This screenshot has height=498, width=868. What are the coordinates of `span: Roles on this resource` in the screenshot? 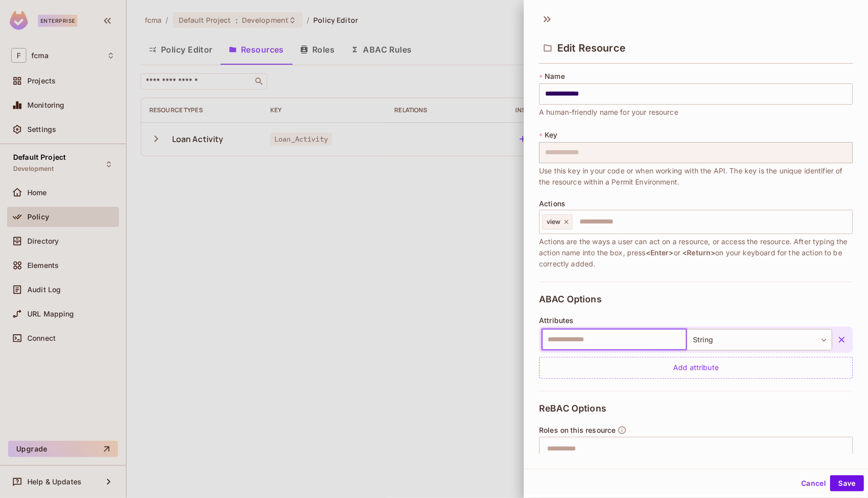 It's located at (577, 430).